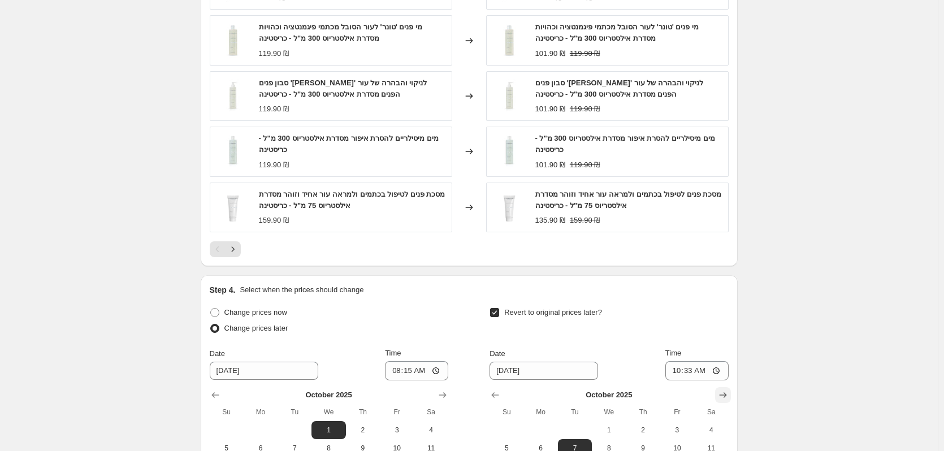 The height and width of the screenshot is (451, 944). I want to click on button: Next, so click(233, 249).